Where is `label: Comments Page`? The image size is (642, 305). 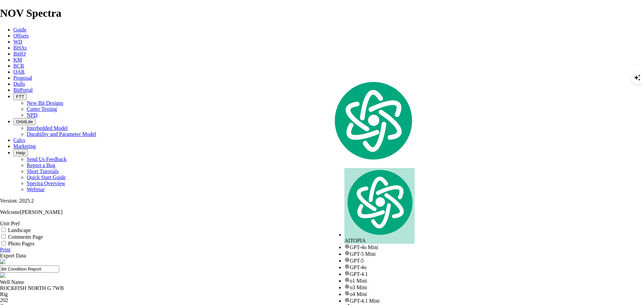 label: Comments Page is located at coordinates (25, 236).